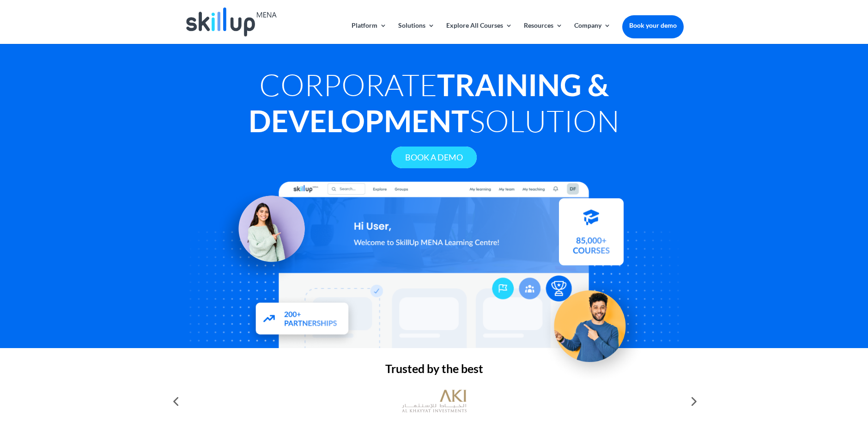 The width and height of the screenshot is (868, 441). Describe the element at coordinates (543, 33) in the screenshot. I see `a: Resources` at that location.